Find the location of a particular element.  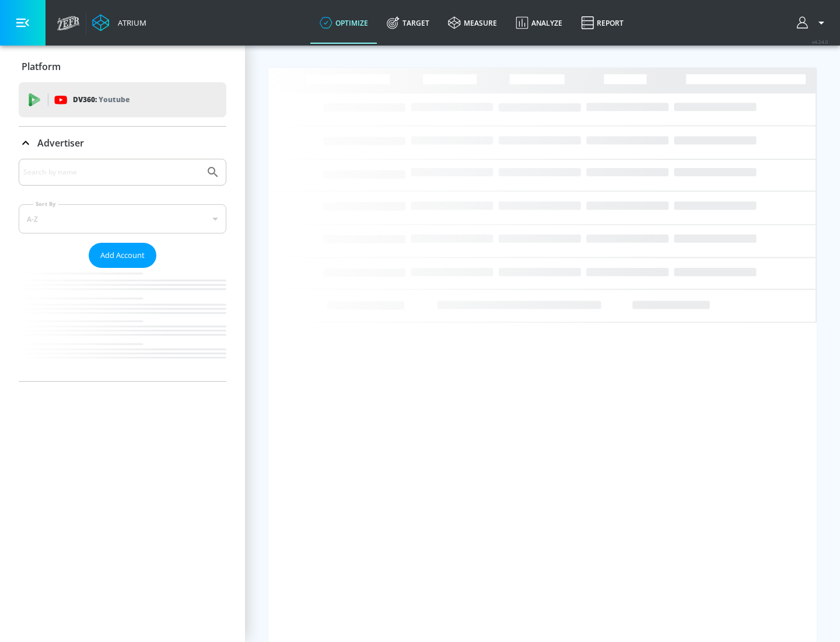

p: DV360: is located at coordinates (101, 99).